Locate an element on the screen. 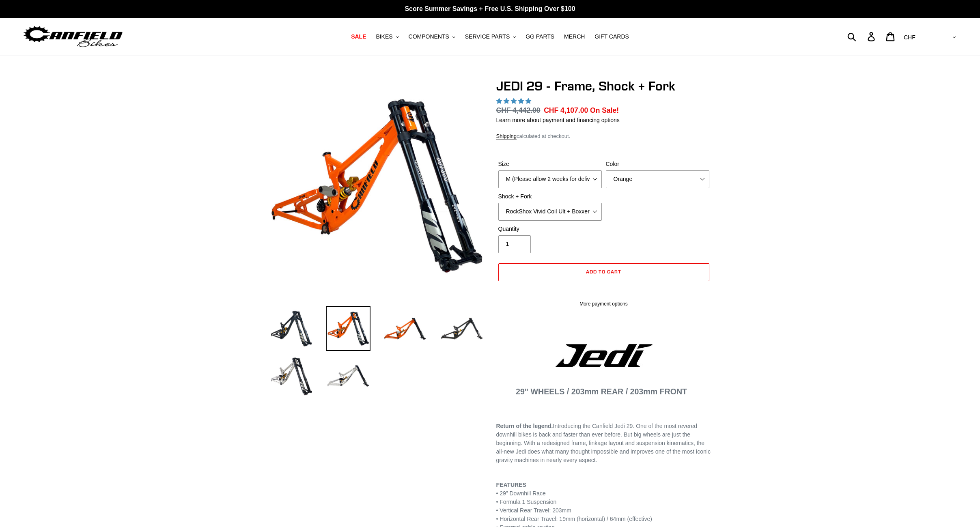 This screenshot has width=980, height=527. span: Introducing the Canfield Jedi 29. One of the most revered downhill bikes is back and faster than ... is located at coordinates (604, 443).